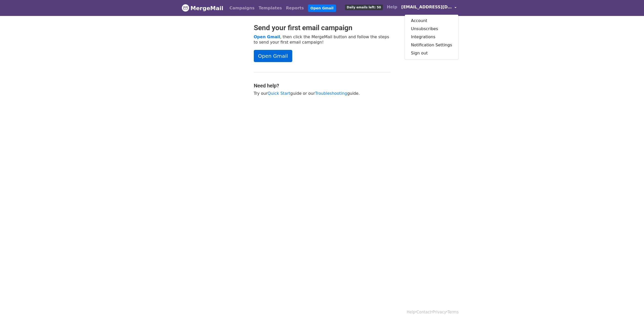 The width and height of the screenshot is (644, 322). Describe the element at coordinates (431, 29) in the screenshot. I see `a: Unsubscribes` at that location.